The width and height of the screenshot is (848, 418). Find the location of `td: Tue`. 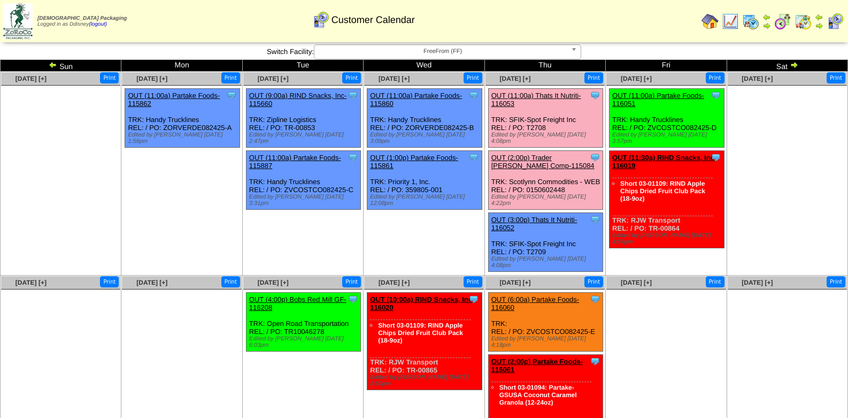

td: Tue is located at coordinates (303, 66).